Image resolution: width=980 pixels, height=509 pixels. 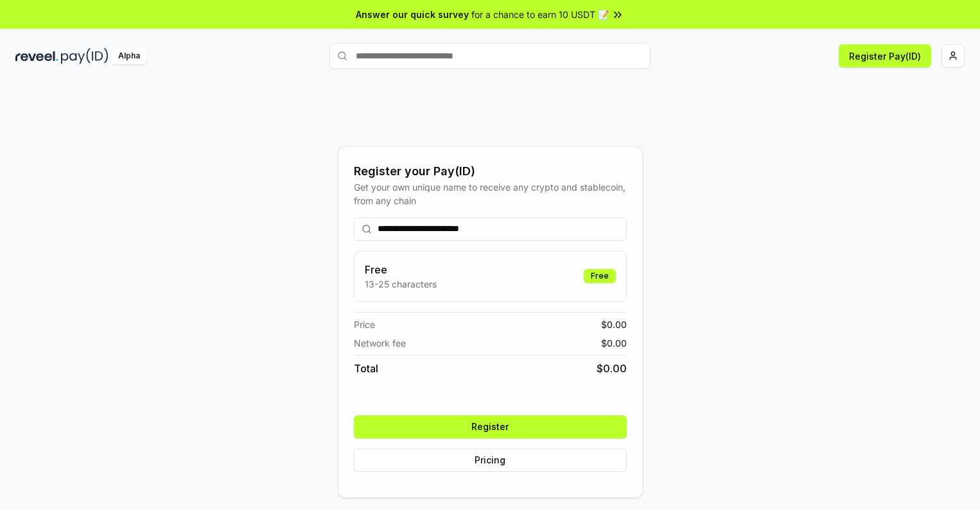 What do you see at coordinates (490, 461) in the screenshot?
I see `button: Pricing` at bounding box center [490, 461].